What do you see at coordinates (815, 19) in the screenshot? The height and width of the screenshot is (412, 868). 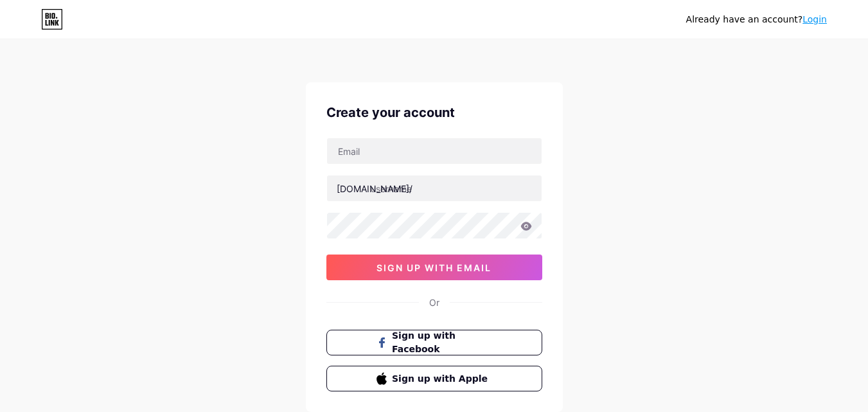 I see `a: Login` at bounding box center [815, 19].